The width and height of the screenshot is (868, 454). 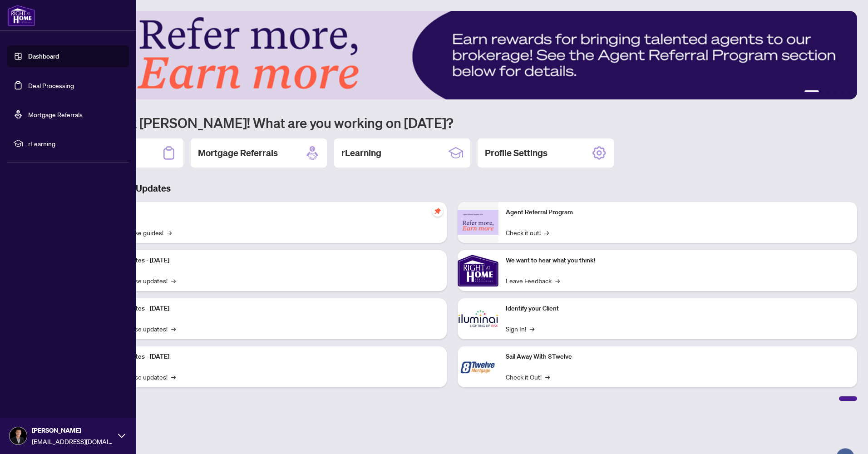 I want to click on a: Check it out!→, so click(x=527, y=232).